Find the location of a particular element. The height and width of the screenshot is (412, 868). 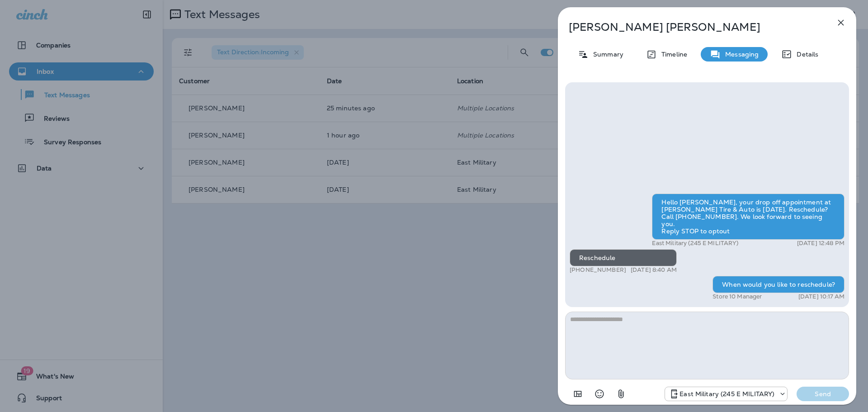

p: Store 10 Manager is located at coordinates (737, 297).